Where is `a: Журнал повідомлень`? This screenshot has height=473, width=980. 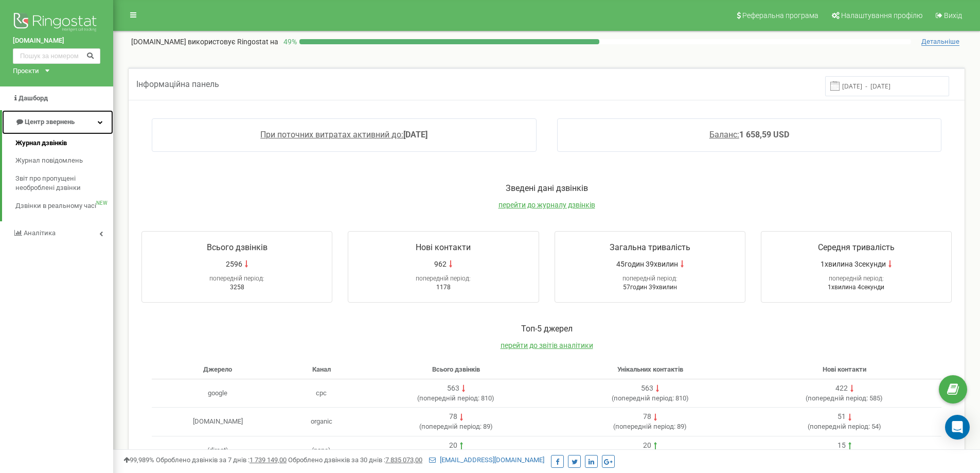 a: Журнал повідомлень is located at coordinates (64, 161).